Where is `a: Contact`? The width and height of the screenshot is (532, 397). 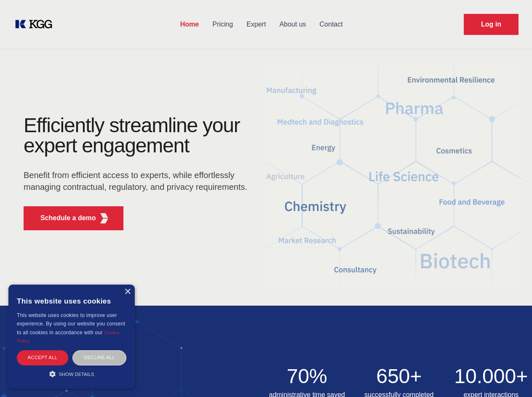 a: Contact is located at coordinates (331, 25).